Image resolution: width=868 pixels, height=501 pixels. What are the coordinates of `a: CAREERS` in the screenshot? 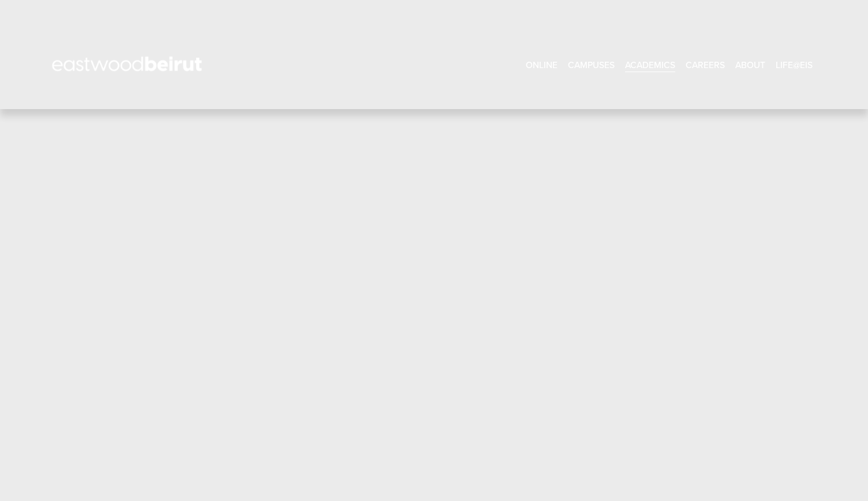 It's located at (705, 65).